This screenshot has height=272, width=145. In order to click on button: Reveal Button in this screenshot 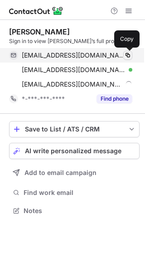, I will do `click(114, 99)`.